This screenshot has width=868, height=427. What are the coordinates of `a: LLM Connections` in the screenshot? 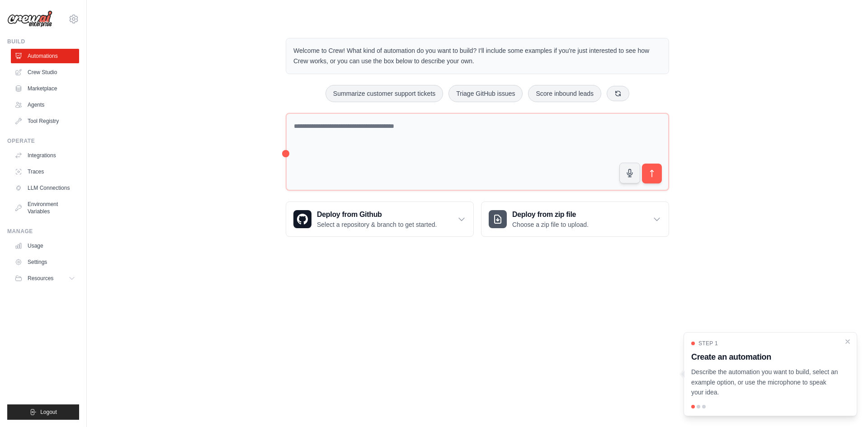 It's located at (45, 188).